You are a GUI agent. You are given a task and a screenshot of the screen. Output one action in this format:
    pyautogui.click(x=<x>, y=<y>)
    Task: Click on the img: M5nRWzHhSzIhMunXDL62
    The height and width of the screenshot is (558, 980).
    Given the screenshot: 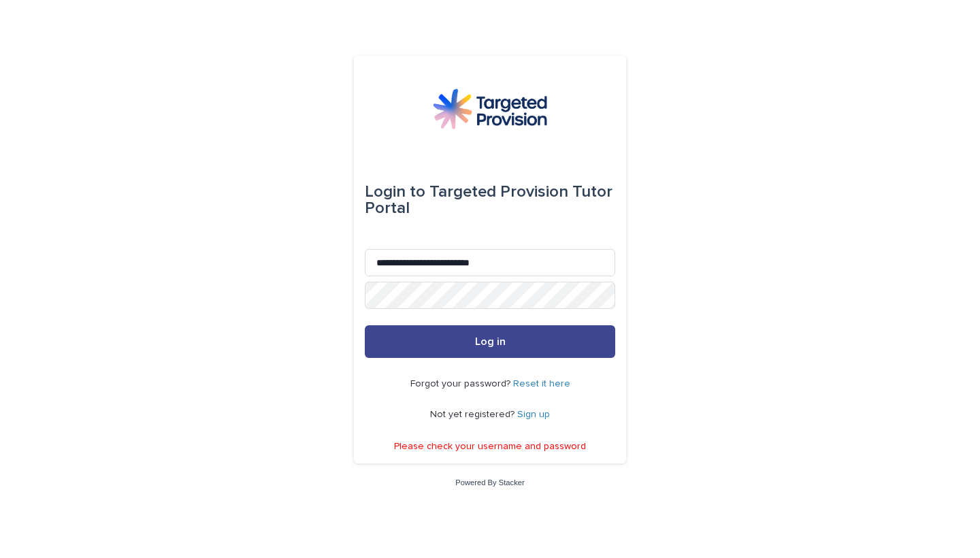 What is the action you would take?
    pyautogui.click(x=490, y=109)
    